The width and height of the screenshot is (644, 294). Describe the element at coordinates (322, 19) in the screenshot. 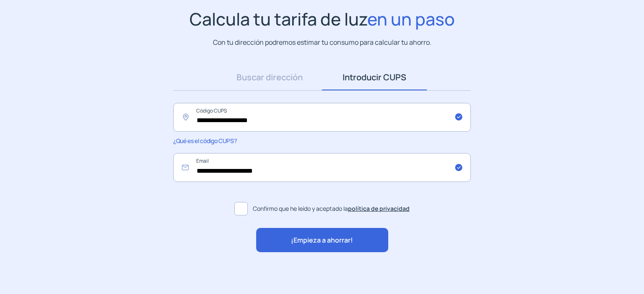

I see `h1: Calcula tu tarifa de luz` at that location.